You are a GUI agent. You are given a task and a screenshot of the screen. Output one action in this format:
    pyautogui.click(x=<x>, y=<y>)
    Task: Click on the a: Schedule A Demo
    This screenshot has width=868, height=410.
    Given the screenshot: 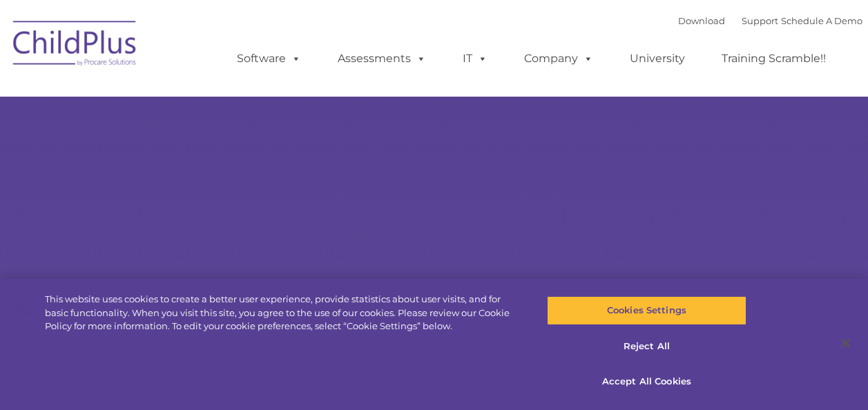 What is the action you would take?
    pyautogui.click(x=822, y=21)
    